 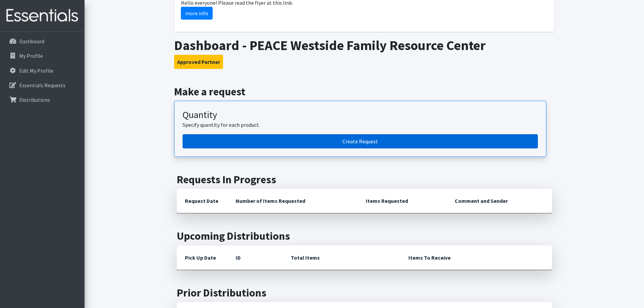 I want to click on h2: Requests In Progress, so click(x=364, y=180).